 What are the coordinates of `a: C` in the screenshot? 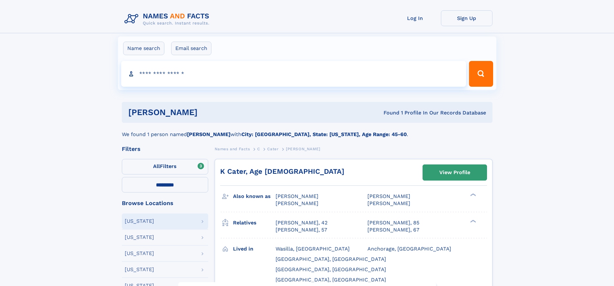 It's located at (258, 149).